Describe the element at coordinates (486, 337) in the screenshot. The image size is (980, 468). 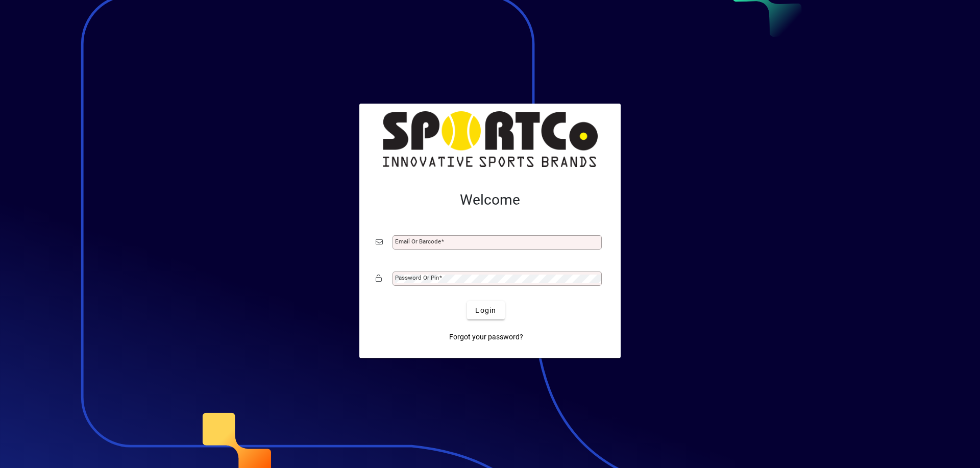
I see `span: Forgot your password?` at that location.